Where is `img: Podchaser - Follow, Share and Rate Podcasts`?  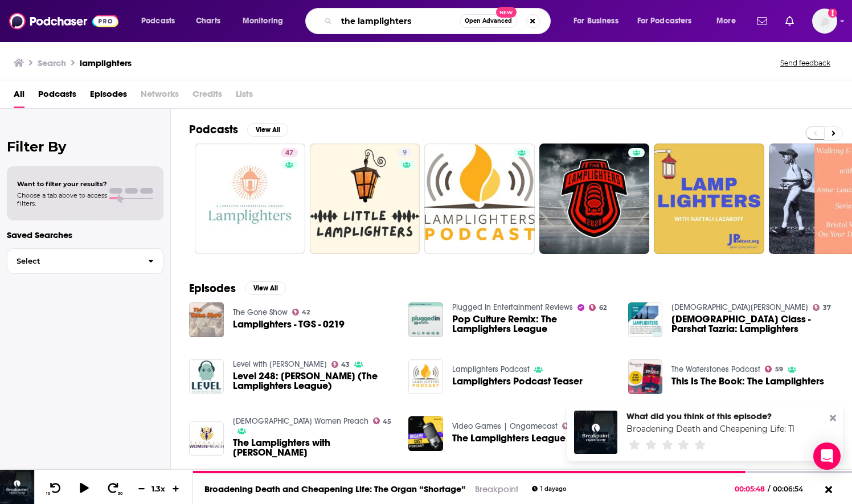
img: Podchaser - Follow, Share and Rate Podcasts is located at coordinates (64, 21).